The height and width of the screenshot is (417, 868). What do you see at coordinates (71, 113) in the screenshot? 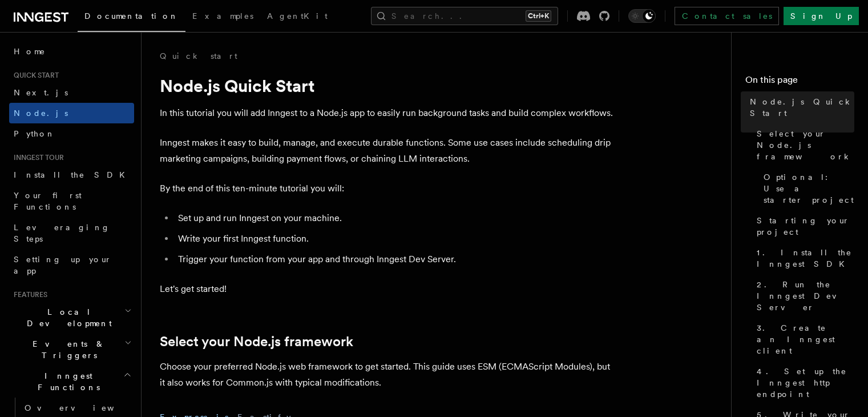
I see `a: Node.js` at bounding box center [71, 113].